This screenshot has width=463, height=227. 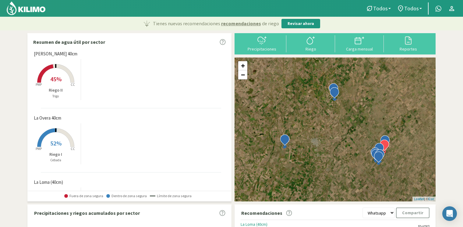 What do you see at coordinates (329, 225) in the screenshot?
I see `div: La Loma (40cm)` at bounding box center [329, 225].